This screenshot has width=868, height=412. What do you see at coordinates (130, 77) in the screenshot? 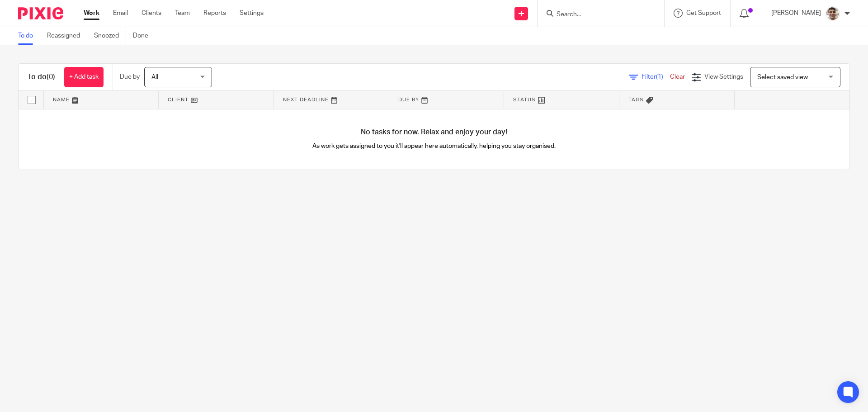
I see `p: Due by` at bounding box center [130, 77].